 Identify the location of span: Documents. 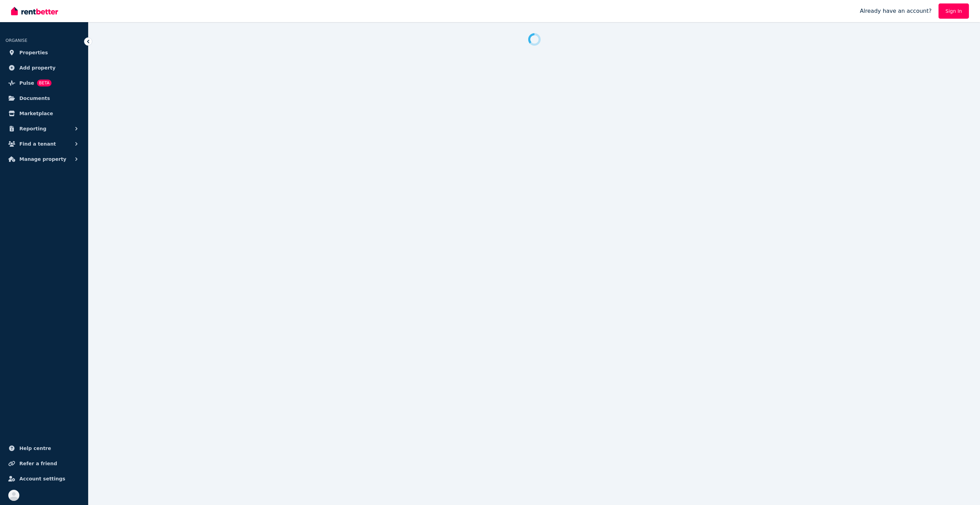
(34, 98).